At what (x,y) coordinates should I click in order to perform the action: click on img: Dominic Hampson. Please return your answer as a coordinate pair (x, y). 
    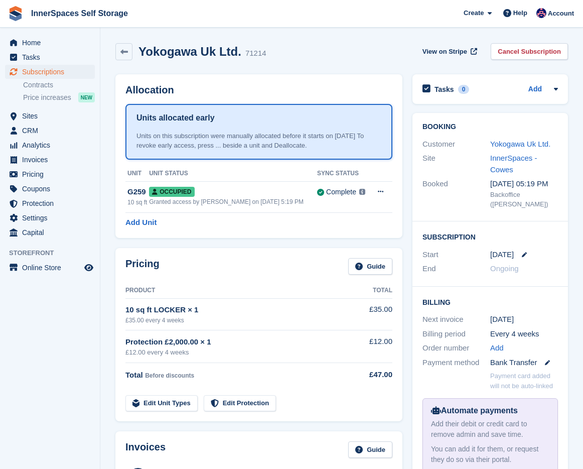
    Looking at the image, I should click on (541, 13).